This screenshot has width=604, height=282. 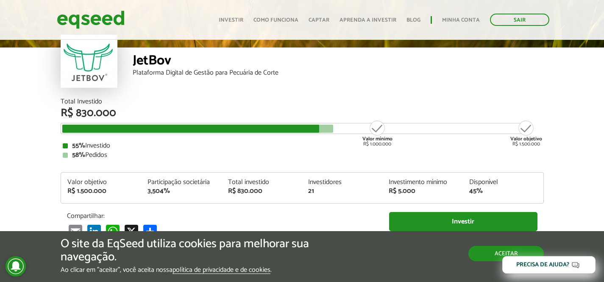 What do you see at coordinates (377, 133) in the screenshot?
I see `div: R$ 1.000.000` at bounding box center [377, 133].